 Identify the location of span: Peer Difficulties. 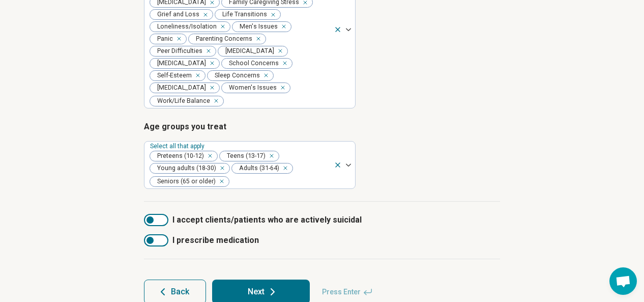
(178, 51).